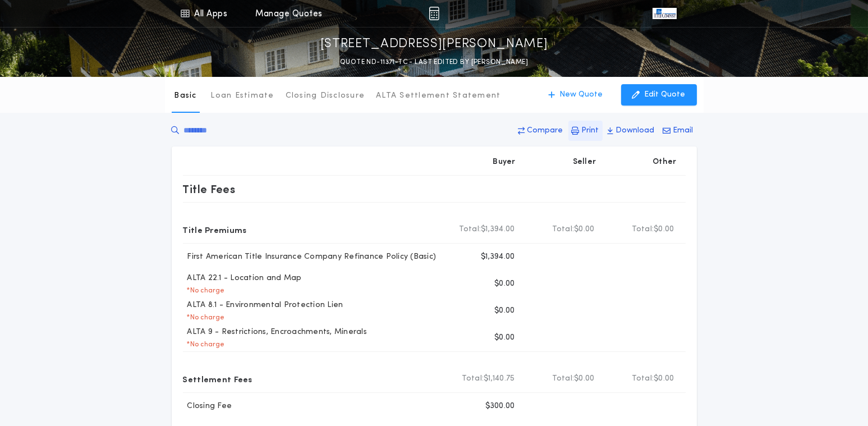 Image resolution: width=868 pixels, height=426 pixels. I want to click on p: ALTA 22.1 - Location and Map, so click(242, 278).